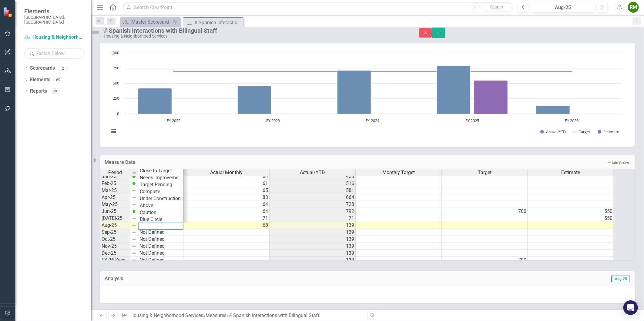  I want to click on path: FY 2026, 139. Actual/YTD., so click(553, 109).